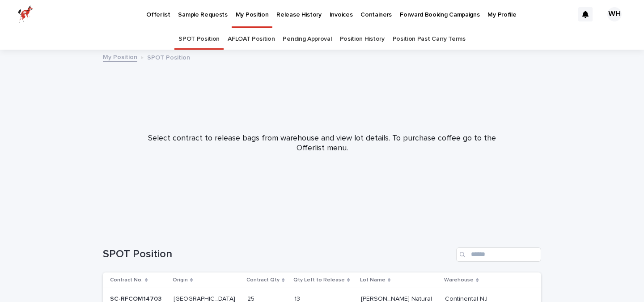 Image resolution: width=644 pixels, height=302 pixels. What do you see at coordinates (429, 39) in the screenshot?
I see `a: Position Past Carry Terms` at bounding box center [429, 39].